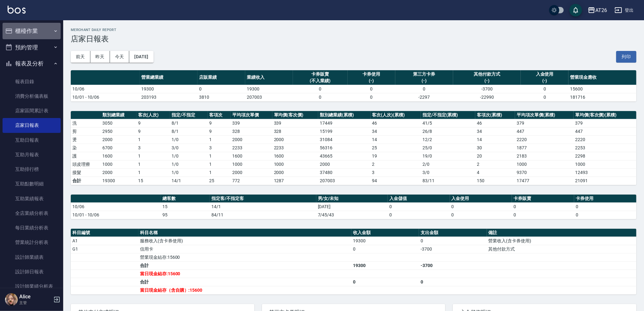  I want to click on td: 17477, so click(544, 180).